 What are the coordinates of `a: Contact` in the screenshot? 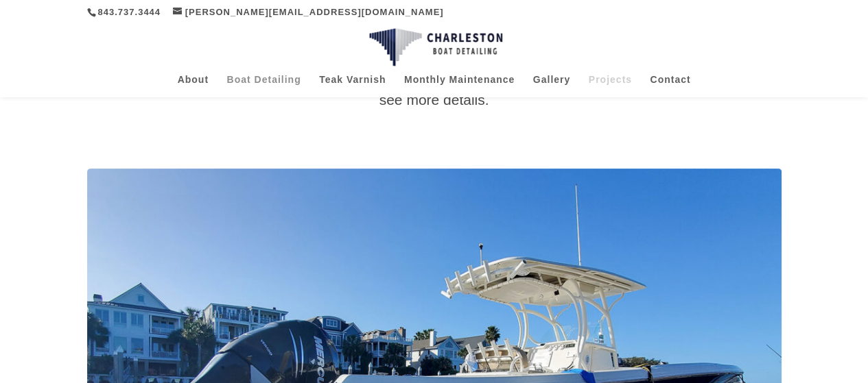 It's located at (669, 85).